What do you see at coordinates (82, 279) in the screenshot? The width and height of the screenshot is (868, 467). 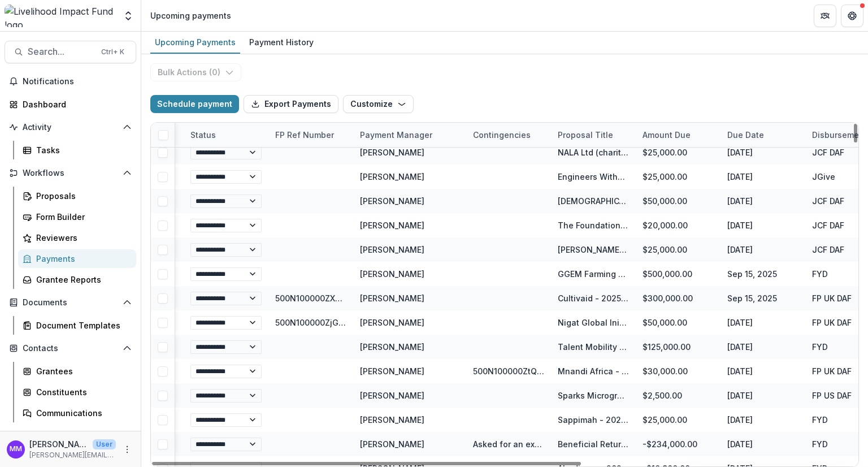 I see `div: Grantee Reports` at bounding box center [82, 279].